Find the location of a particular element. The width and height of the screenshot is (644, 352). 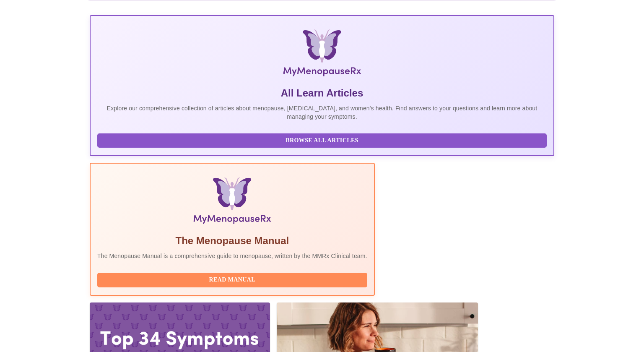

button: Read Manual is located at coordinates (232, 280).